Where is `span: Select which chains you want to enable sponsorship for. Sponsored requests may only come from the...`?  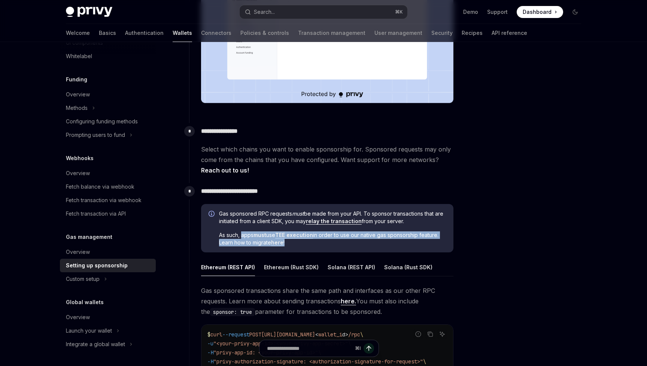 span: Select which chains you want to enable sponsorship for. Sponsored requests may only come from the... is located at coordinates (327, 160).